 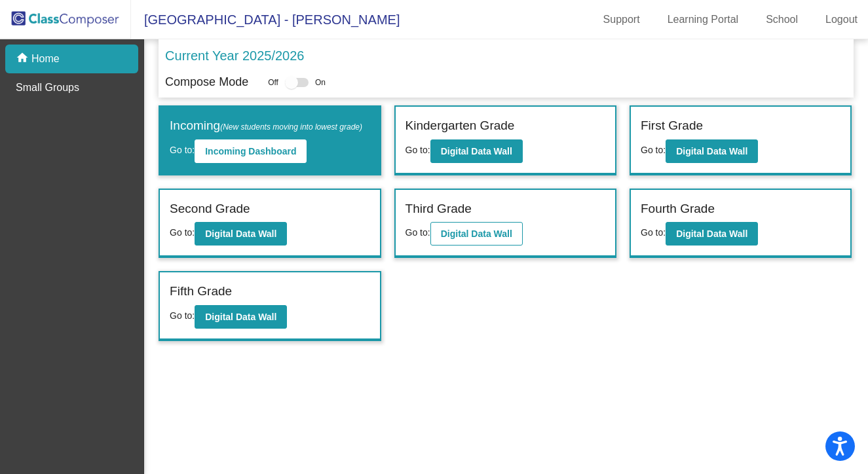 What do you see at coordinates (273, 83) in the screenshot?
I see `span: Off` at bounding box center [273, 83].